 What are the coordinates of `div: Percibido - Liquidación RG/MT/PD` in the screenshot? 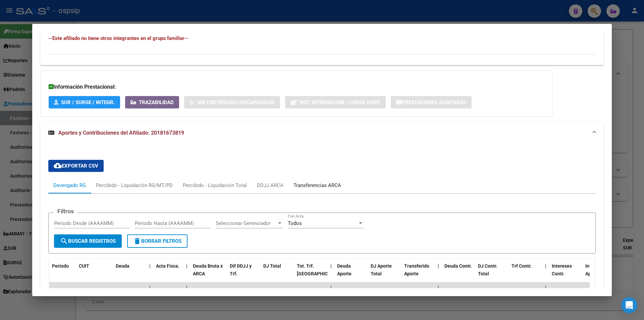 It's located at (134, 185).